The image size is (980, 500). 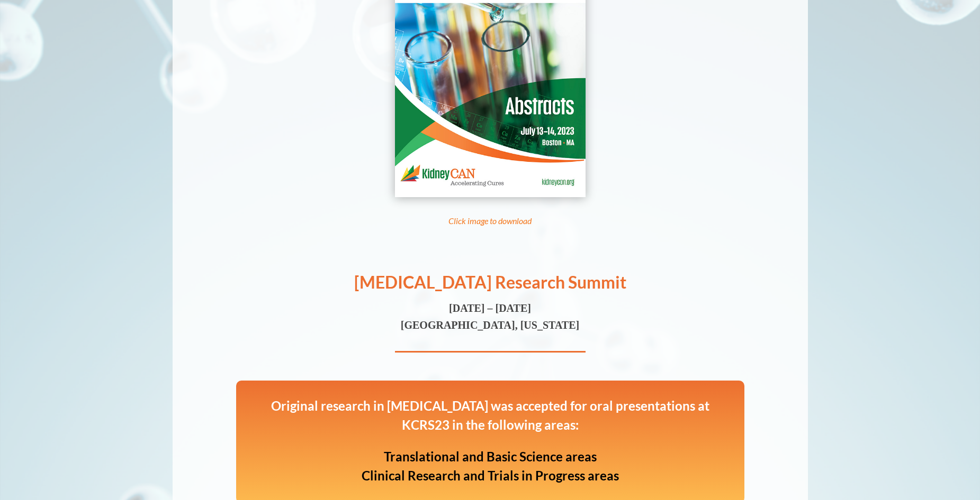 What do you see at coordinates (490, 221) in the screenshot?
I see `p: Click image to download` at bounding box center [490, 221].